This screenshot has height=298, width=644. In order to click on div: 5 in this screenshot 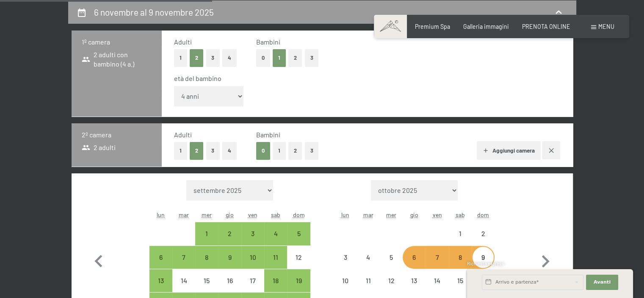, I will do `click(299, 241)`.